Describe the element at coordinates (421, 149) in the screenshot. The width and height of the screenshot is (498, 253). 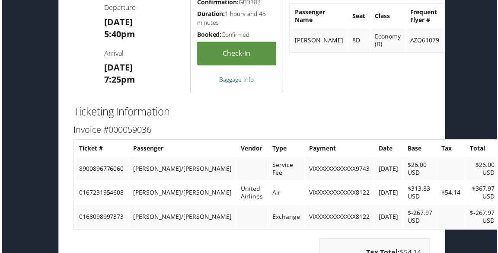
I see `th: Base` at that location.